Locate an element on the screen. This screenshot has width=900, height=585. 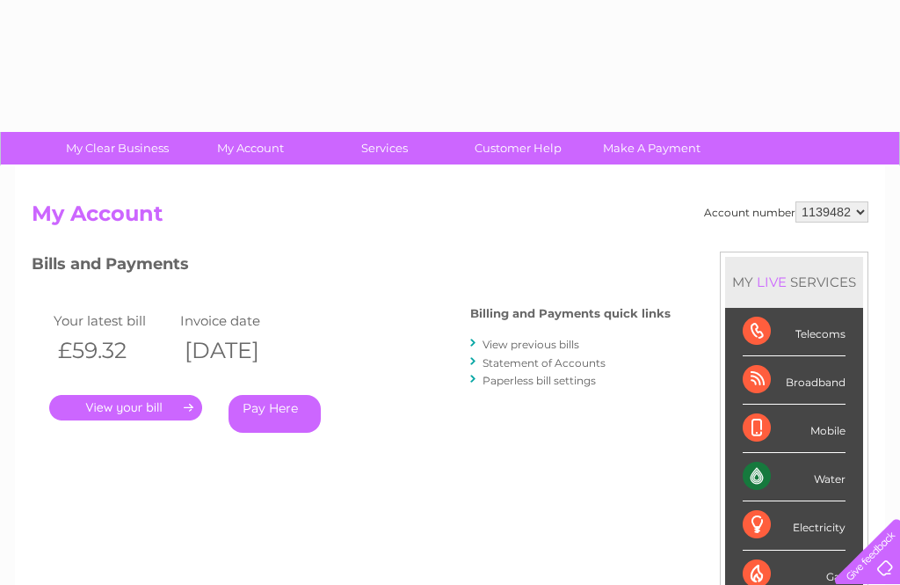
th: £59.32 is located at coordinates (113, 350).